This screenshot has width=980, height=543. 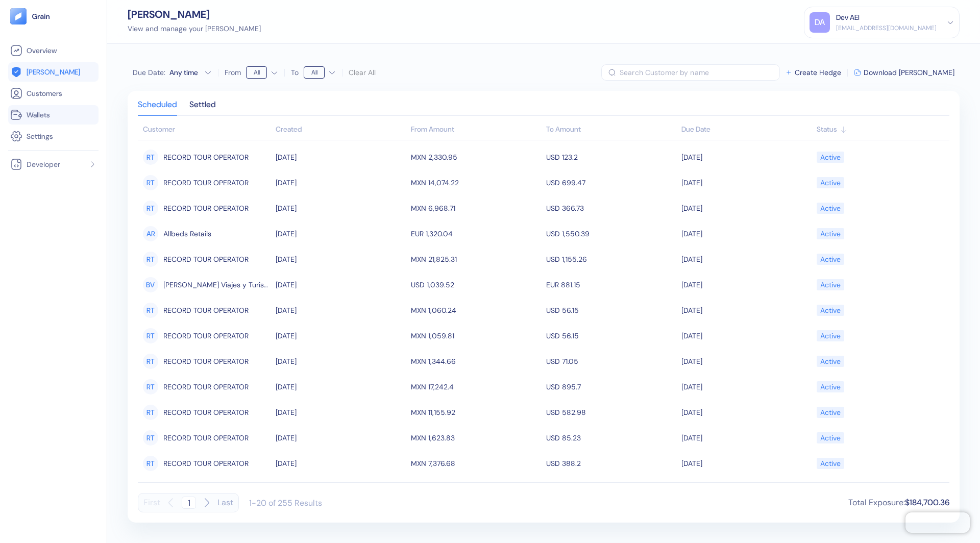 I want to click on td: MXN 1,344.66, so click(x=476, y=361).